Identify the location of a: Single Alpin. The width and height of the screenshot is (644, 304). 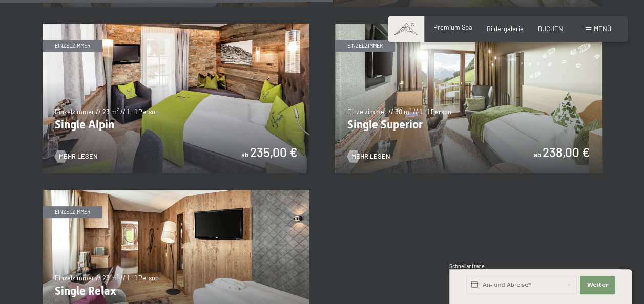
(176, 26).